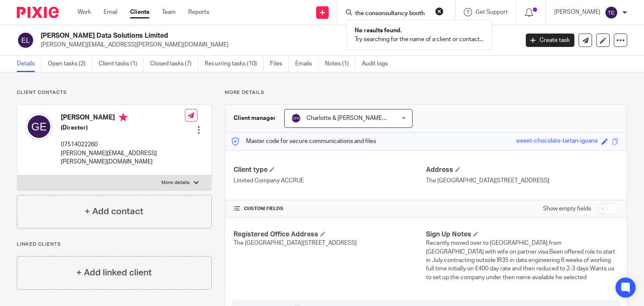  I want to click on div: sweet-chocolate-tartan-iguana, so click(557, 141).